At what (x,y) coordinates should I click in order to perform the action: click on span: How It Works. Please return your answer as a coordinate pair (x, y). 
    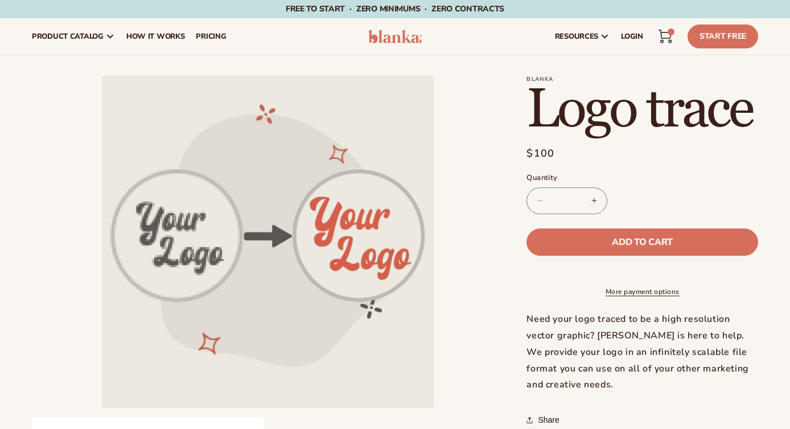
    Looking at the image, I should click on (155, 36).